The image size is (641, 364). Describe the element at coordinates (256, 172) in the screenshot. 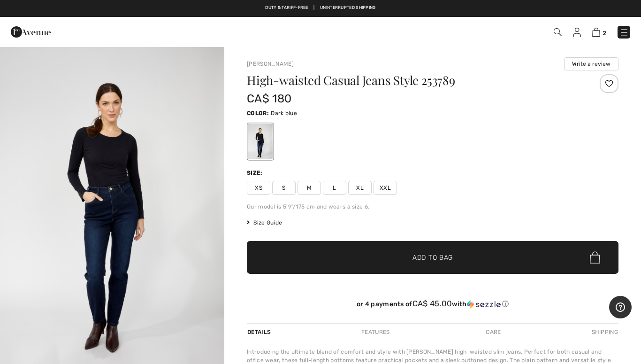

I see `div: Size:` at that location.